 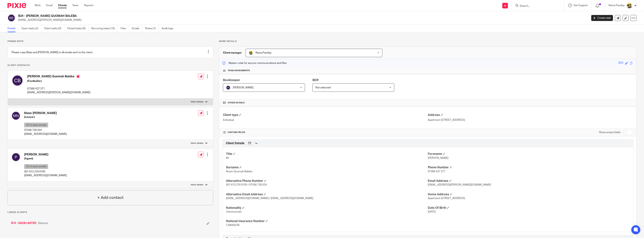 What do you see at coordinates (110, 198) in the screenshot?
I see `h4: + Add contact` at bounding box center [110, 198].